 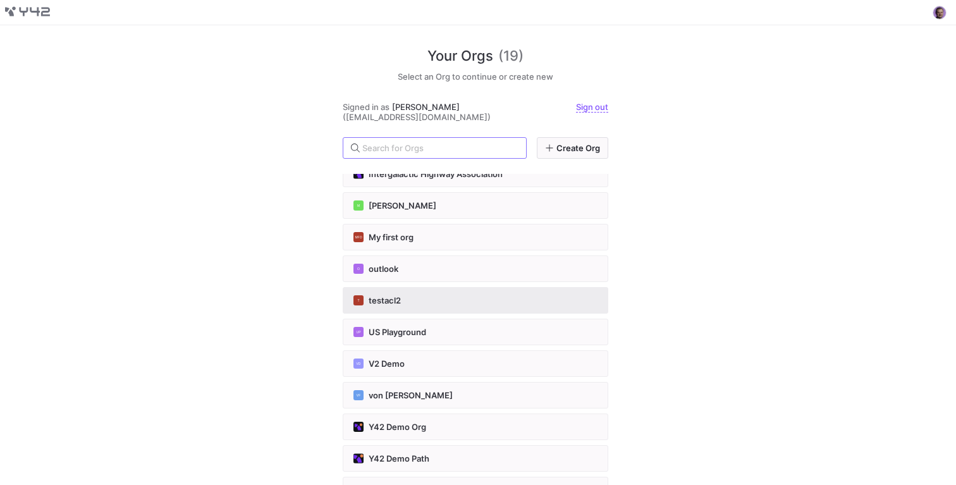 I want to click on button: Ooutlook, so click(x=476, y=269).